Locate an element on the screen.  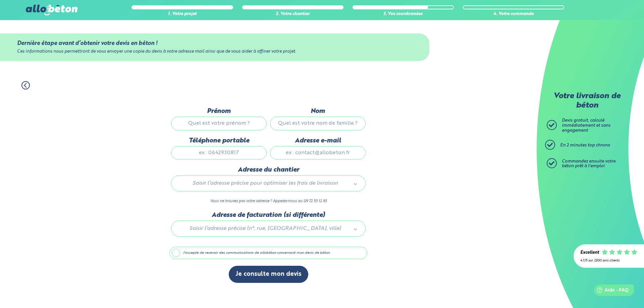
p: Vous ne trouvez pas votre adresse ? Appelez-nous au 09 72 55 12 83 is located at coordinates (269, 201).